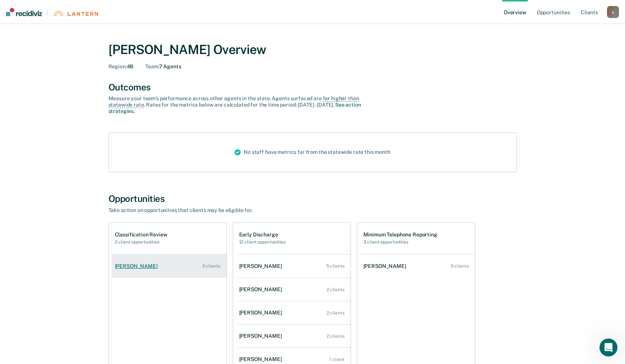 The image size is (625, 364). Describe the element at coordinates (24, 12) in the screenshot. I see `img: Recidiviz` at that location.